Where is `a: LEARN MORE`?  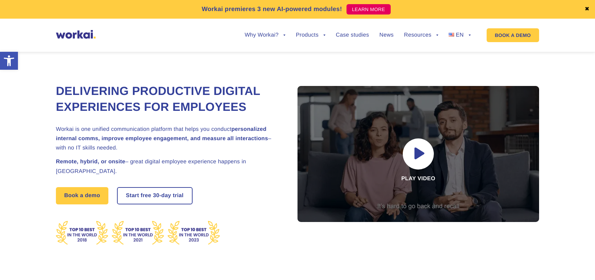 a: LEARN MORE is located at coordinates (369, 9).